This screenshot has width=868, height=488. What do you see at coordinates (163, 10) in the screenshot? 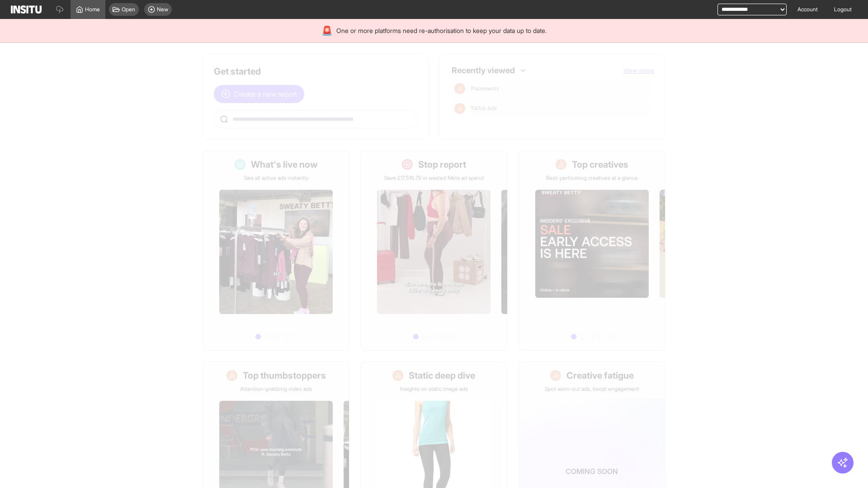
I see `span: New` at bounding box center [163, 10].